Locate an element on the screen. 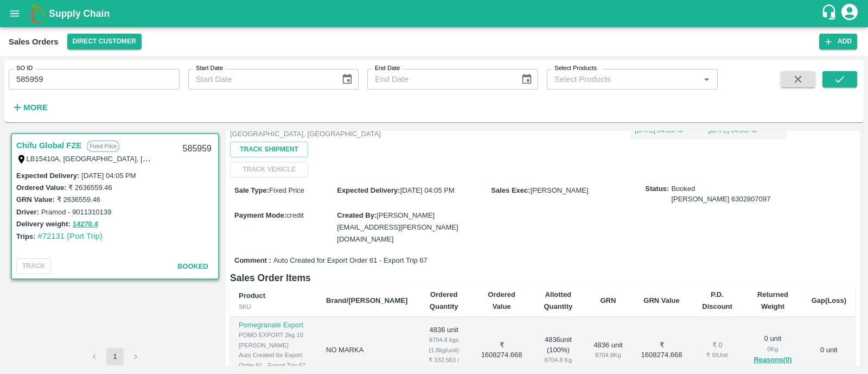 The height and width of the screenshot is (374, 868). label: Created By : is located at coordinates (357, 215).